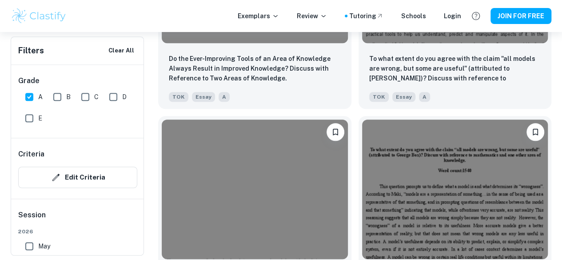 Image resolution: width=562 pixels, height=260 pixels. I want to click on img: Clastify logo, so click(39, 16).